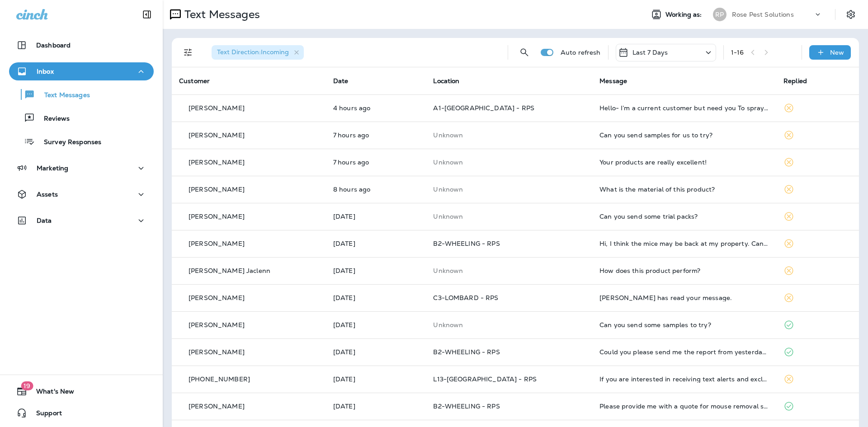 This screenshot has width=868, height=427. Describe the element at coordinates (45, 71) in the screenshot. I see `p: Inbox` at that location.